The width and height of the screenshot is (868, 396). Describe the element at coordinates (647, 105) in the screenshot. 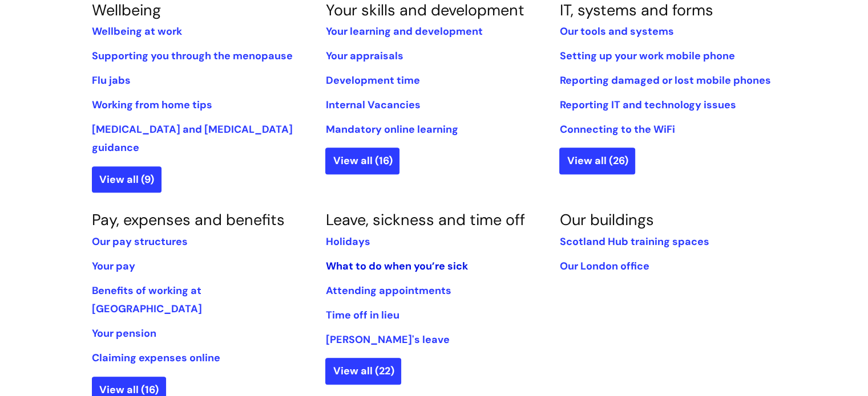

I see `a: Reporting IT and technology issues` at that location.